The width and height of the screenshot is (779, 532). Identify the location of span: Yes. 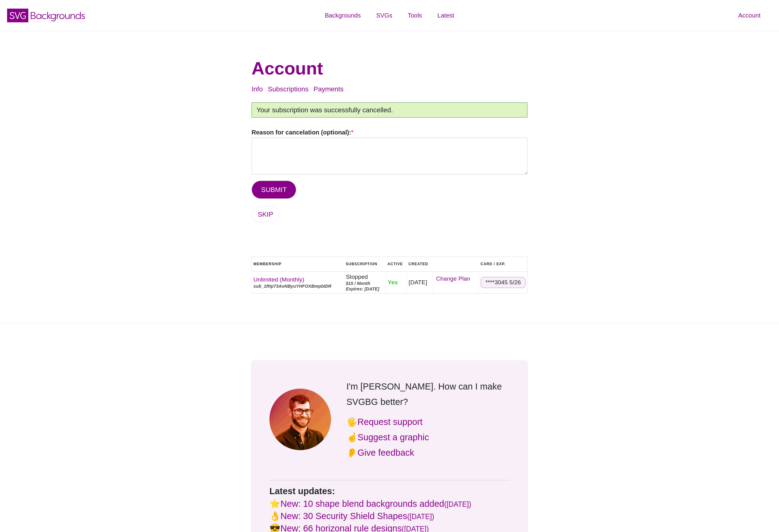
(392, 282).